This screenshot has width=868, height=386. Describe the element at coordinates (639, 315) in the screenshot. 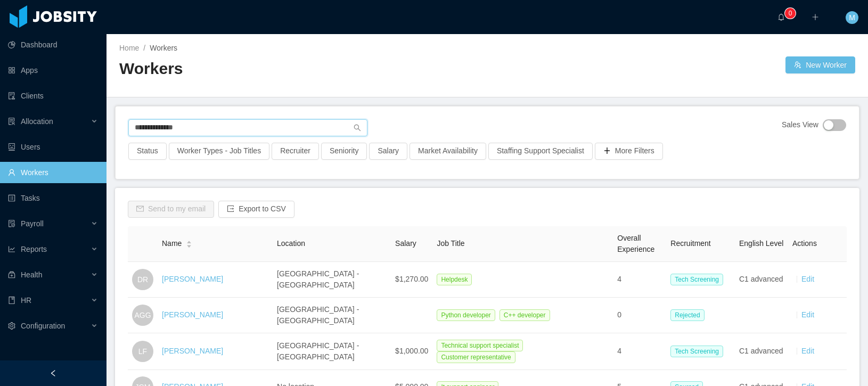

I see `td: 0` at that location.